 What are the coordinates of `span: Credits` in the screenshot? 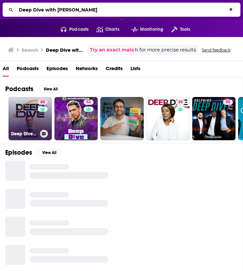 It's located at (114, 70).